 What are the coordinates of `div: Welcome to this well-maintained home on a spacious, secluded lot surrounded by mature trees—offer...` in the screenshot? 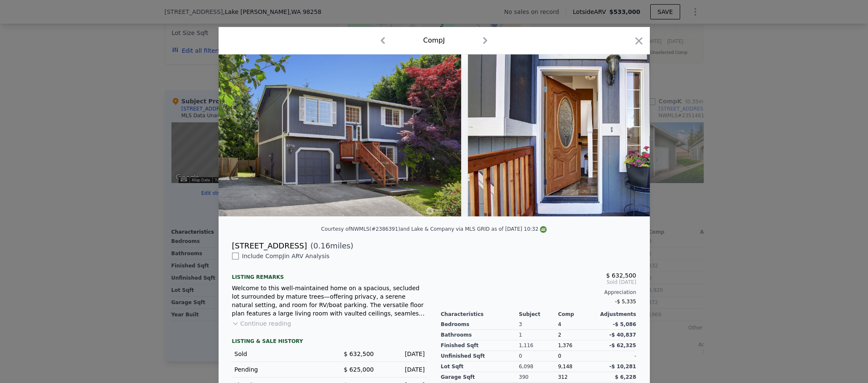 It's located at (330, 301).